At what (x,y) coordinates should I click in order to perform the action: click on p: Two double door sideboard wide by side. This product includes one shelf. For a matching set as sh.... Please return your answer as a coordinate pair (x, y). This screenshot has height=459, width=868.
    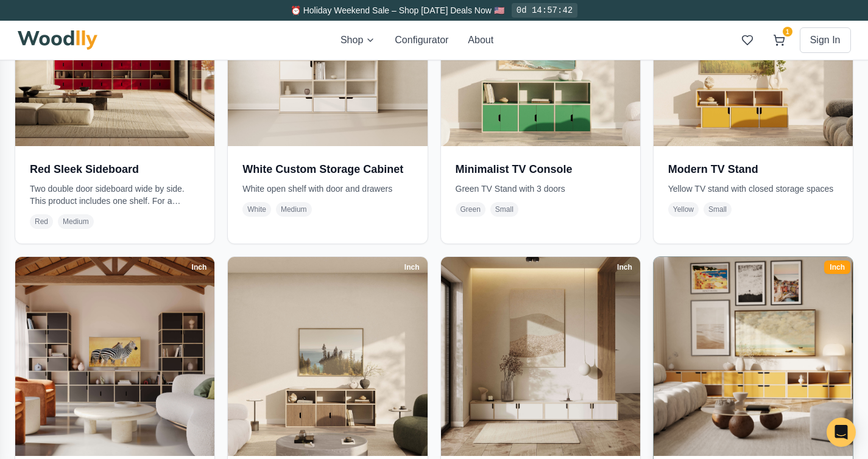
    Looking at the image, I should click on (115, 194).